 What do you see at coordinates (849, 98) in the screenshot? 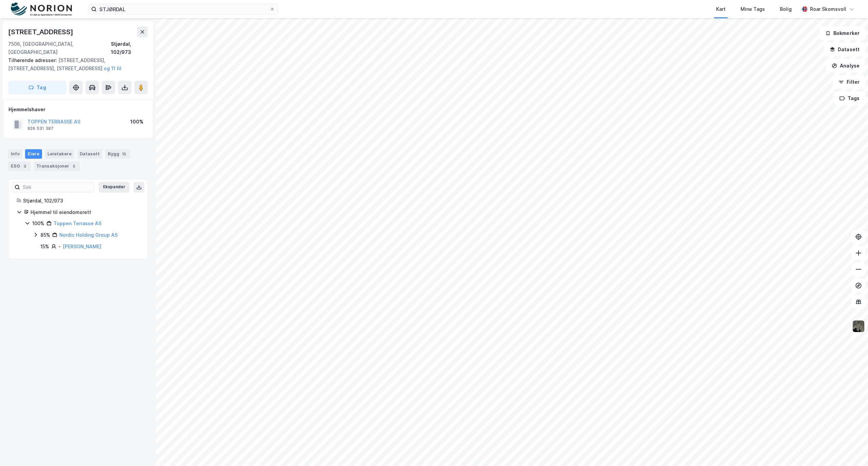
I see `button: Tags` at bounding box center [849, 98].